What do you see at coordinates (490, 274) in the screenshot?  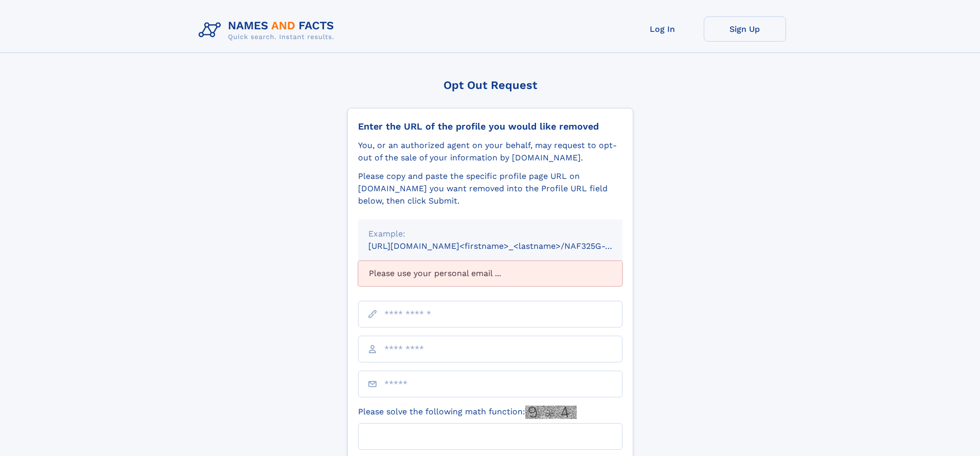 I see `div: Please use your personal email ...` at bounding box center [490, 274].